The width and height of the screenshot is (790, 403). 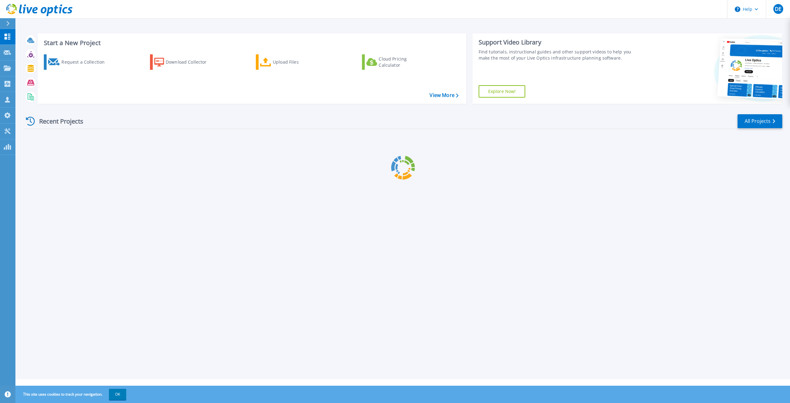 What do you see at coordinates (190, 62) in the screenshot?
I see `div: Download Collector` at bounding box center [190, 62].